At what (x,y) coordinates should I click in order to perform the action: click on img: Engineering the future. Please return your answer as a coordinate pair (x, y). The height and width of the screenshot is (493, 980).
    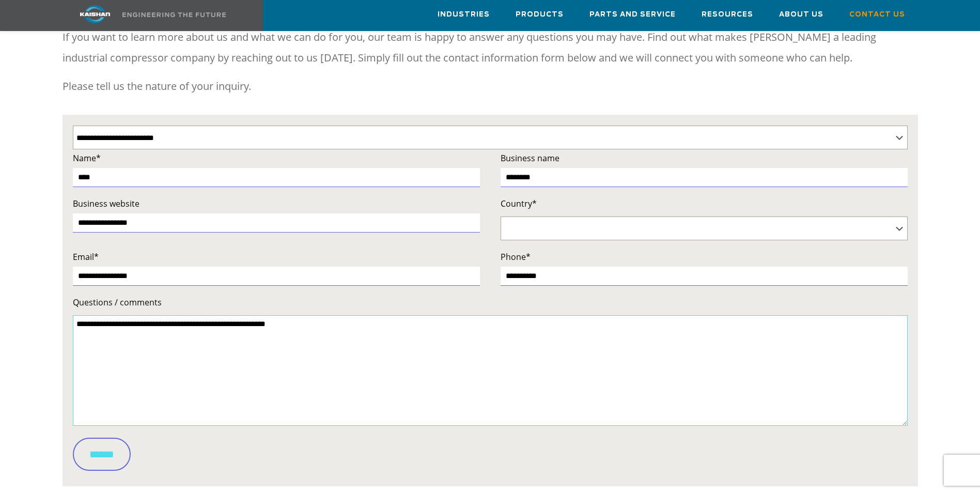
    Looking at the image, I should click on (174, 15).